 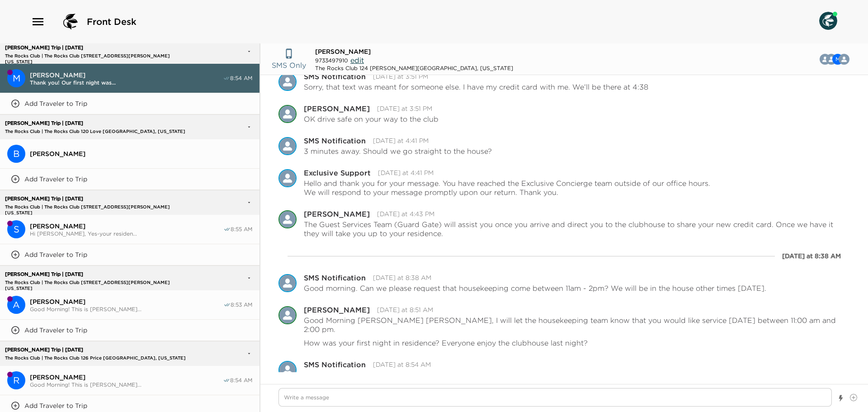 What do you see at coordinates (16, 305) in the screenshot?
I see `div: A` at bounding box center [16, 305].